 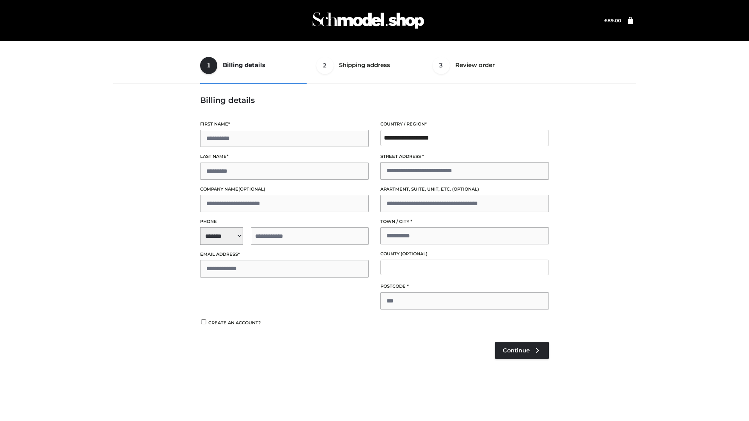 What do you see at coordinates (284, 189) in the screenshot?
I see `label: Company name` at bounding box center [284, 189].